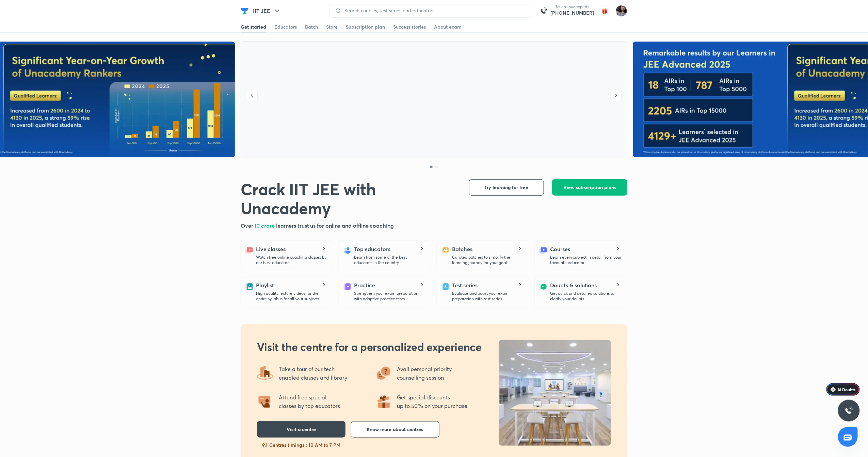 This screenshot has height=457, width=868. Describe the element at coordinates (365, 285) in the screenshot. I see `h5: Practice` at that location.